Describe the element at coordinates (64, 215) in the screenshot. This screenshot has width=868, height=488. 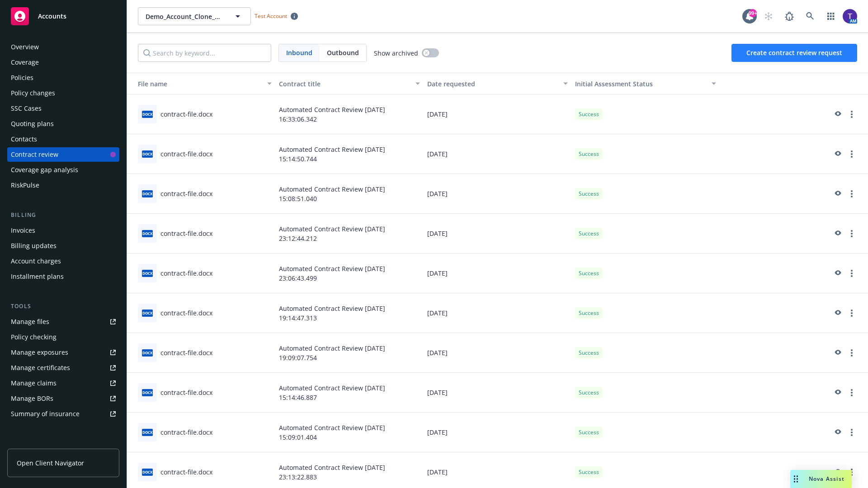
I see `div: Billing` at that location.